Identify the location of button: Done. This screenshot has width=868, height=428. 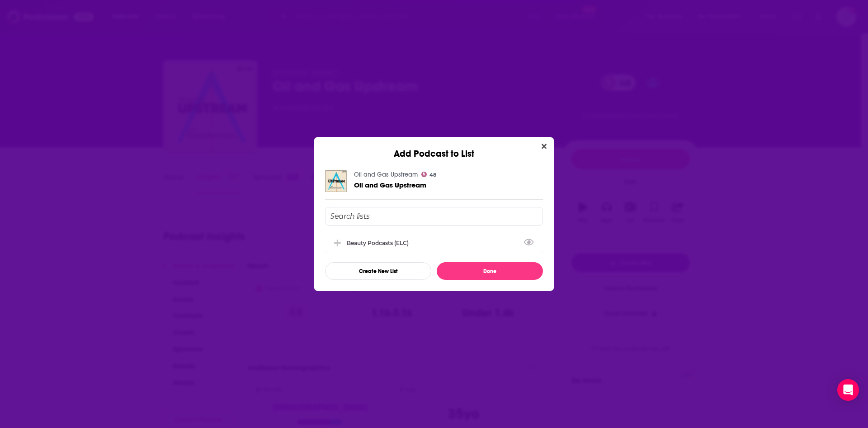
(490, 271).